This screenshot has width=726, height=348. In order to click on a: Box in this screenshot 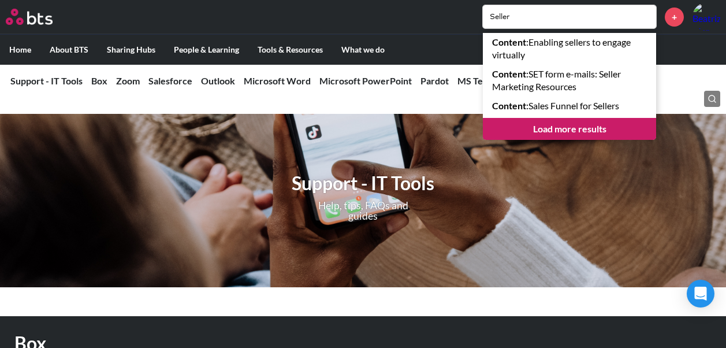, I will do `click(99, 80)`.